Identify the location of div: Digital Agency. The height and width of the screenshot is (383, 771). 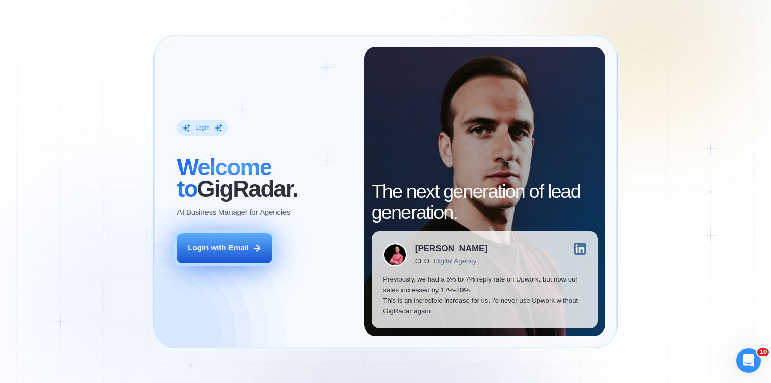
(455, 261).